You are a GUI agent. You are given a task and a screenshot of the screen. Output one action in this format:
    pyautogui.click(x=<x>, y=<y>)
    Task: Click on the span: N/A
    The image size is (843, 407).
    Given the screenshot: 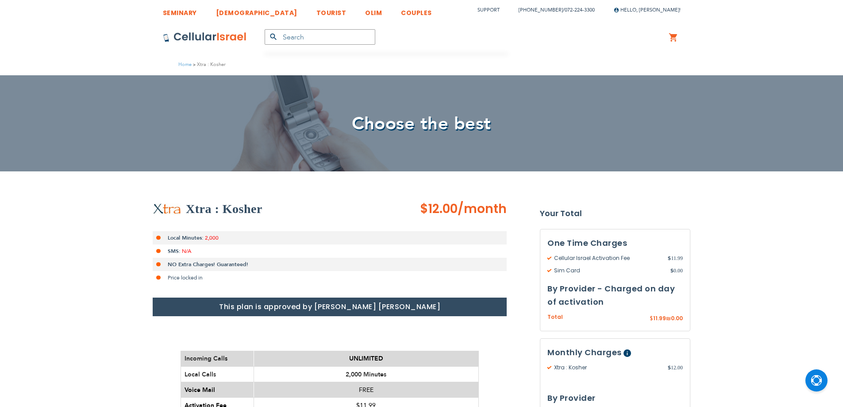 What is the action you would take?
    pyautogui.click(x=186, y=251)
    